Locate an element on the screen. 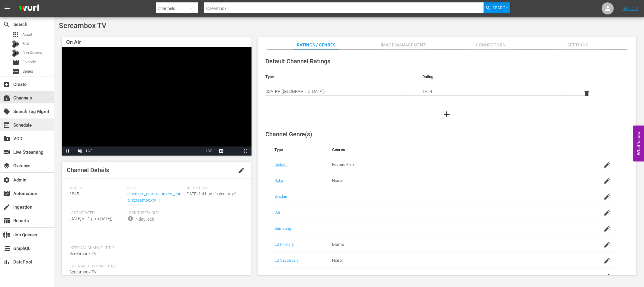  span: Settings is located at coordinates (578, 45).